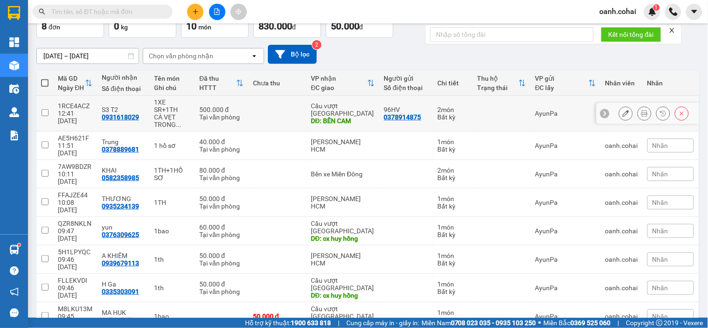  Describe the element at coordinates (453, 83) in the screenshot. I see `div: Chi tiết` at that location.